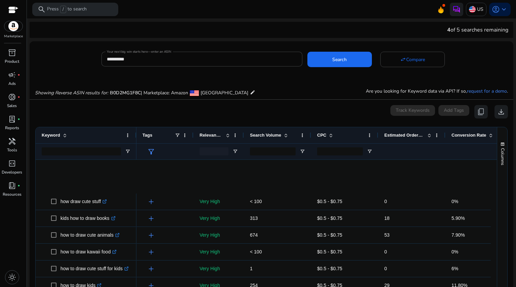 The width and height of the screenshot is (516, 287). Describe the element at coordinates (12, 106) in the screenshot. I see `p: Sales` at that location.